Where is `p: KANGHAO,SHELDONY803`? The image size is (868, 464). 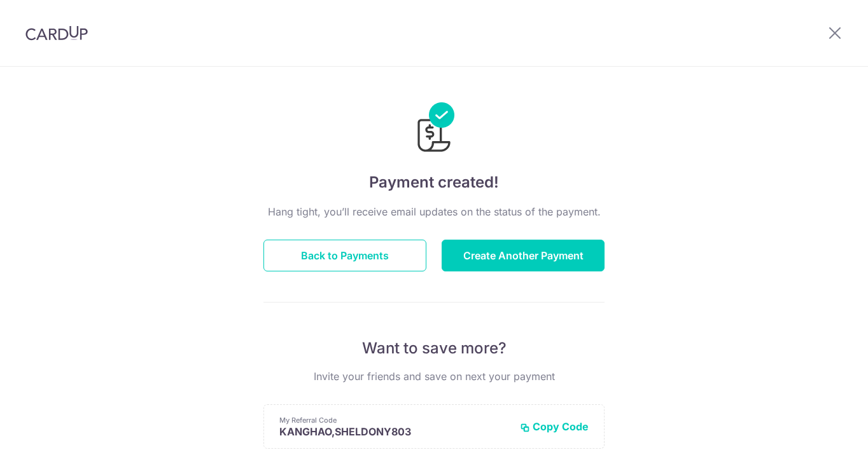 p: KANGHAO,SHELDONY803 is located at coordinates (394, 432).